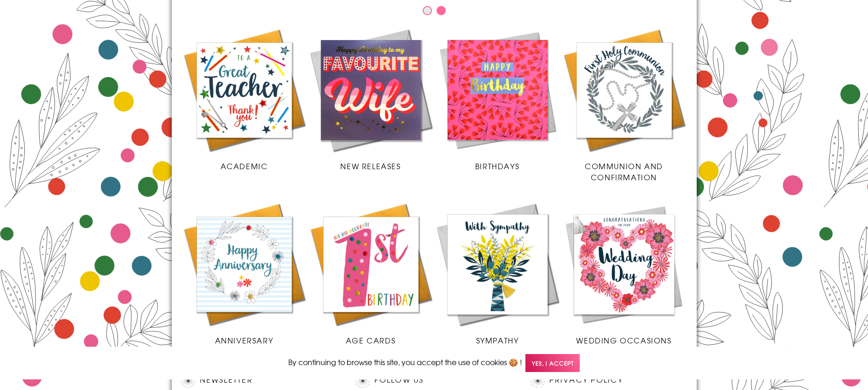 The image size is (868, 390). I want to click on a: Age Cards, so click(371, 273).